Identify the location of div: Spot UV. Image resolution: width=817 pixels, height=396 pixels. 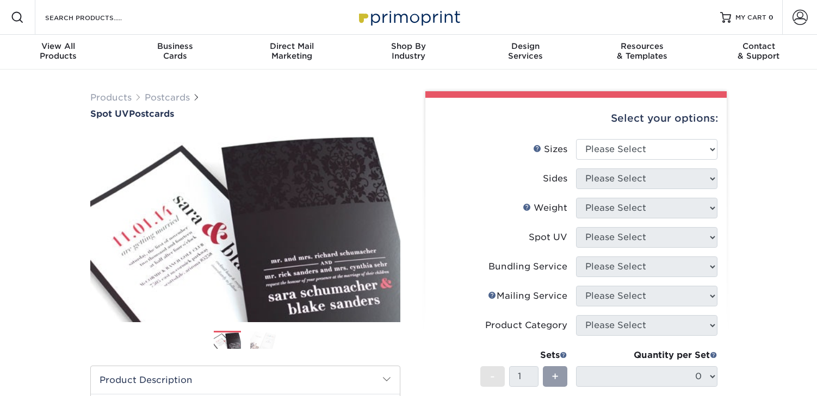
(547, 238).